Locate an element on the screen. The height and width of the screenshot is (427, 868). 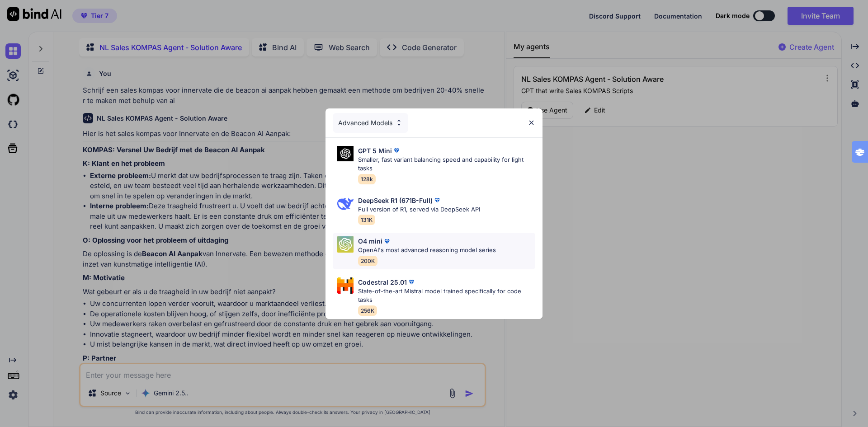
p: DeepSeek R1 (671B-Full) is located at coordinates (395, 200).